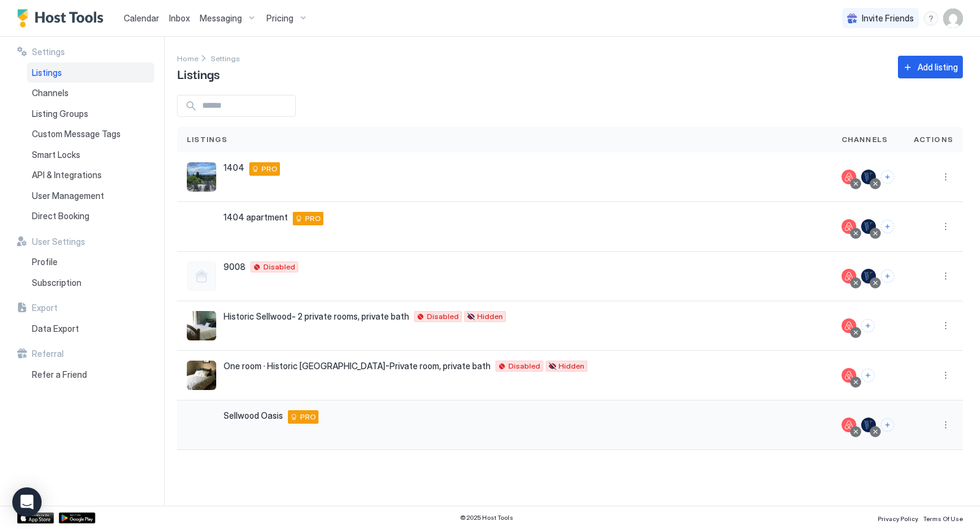 The width and height of the screenshot is (980, 529). Describe the element at coordinates (280, 19) in the screenshot. I see `span: Pricing` at that location.